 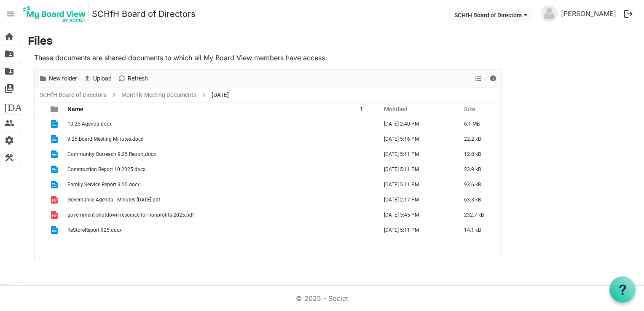 I want to click on td: October 10, 2025 5:45 PM column header Modified, so click(x=415, y=215).